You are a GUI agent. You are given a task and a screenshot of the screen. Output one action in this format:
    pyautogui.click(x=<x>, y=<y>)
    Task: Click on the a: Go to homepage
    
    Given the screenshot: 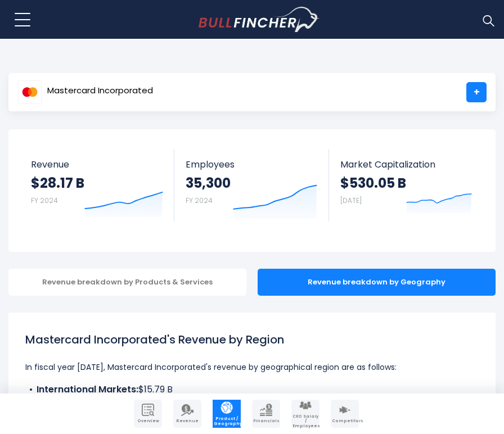 What is the action you would take?
    pyautogui.click(x=259, y=20)
    